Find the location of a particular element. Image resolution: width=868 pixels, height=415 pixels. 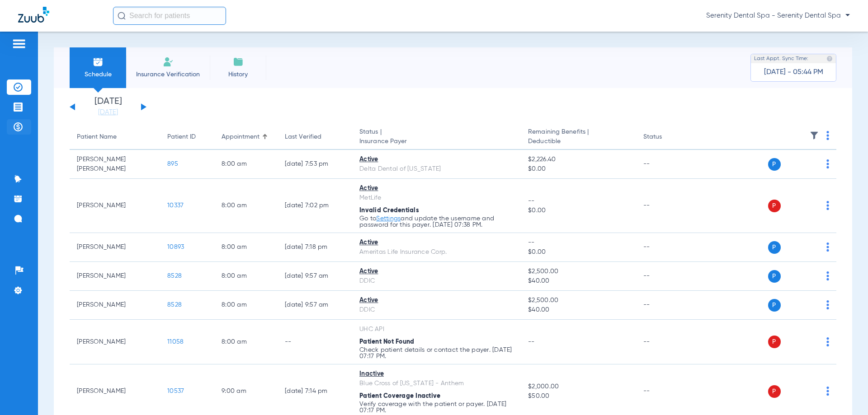

span: $2,000.00 is located at coordinates (578, 387).